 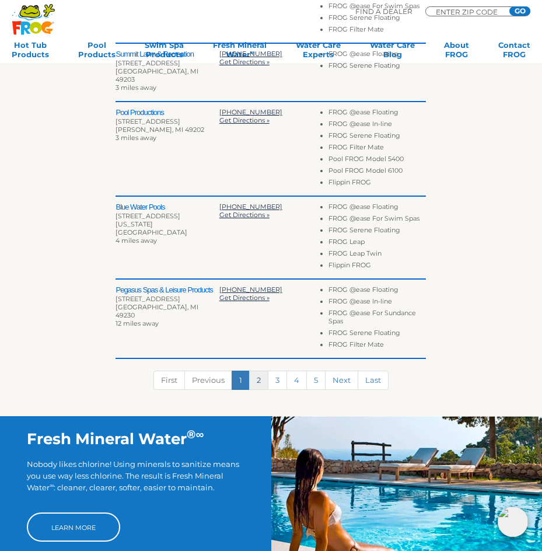 I want to click on a: 4, so click(x=296, y=380).